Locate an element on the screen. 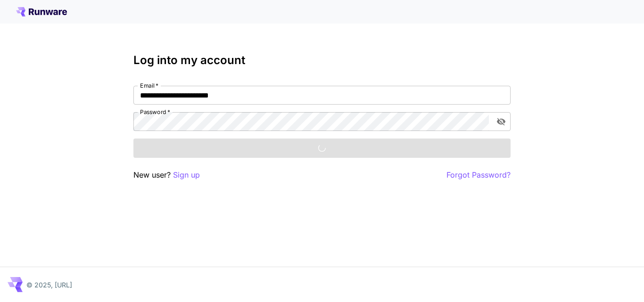  button: Forgot Password? is located at coordinates (478, 175).